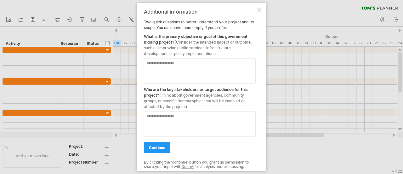 This screenshot has width=403, height=174. I want to click on div: Additional information, so click(200, 11).